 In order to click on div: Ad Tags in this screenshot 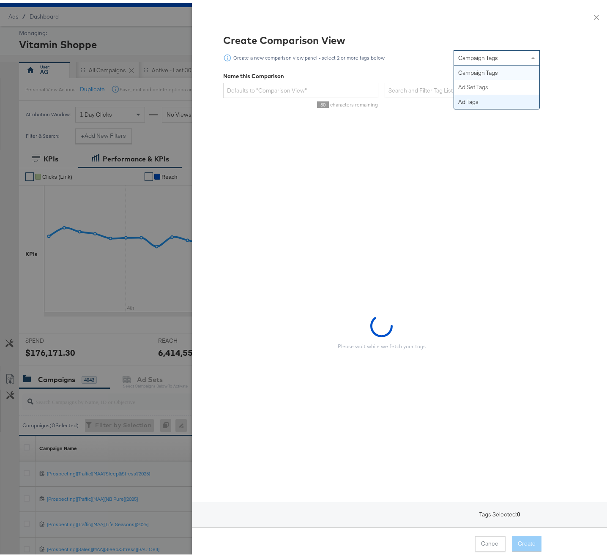, I will do `click(496, 99)`.